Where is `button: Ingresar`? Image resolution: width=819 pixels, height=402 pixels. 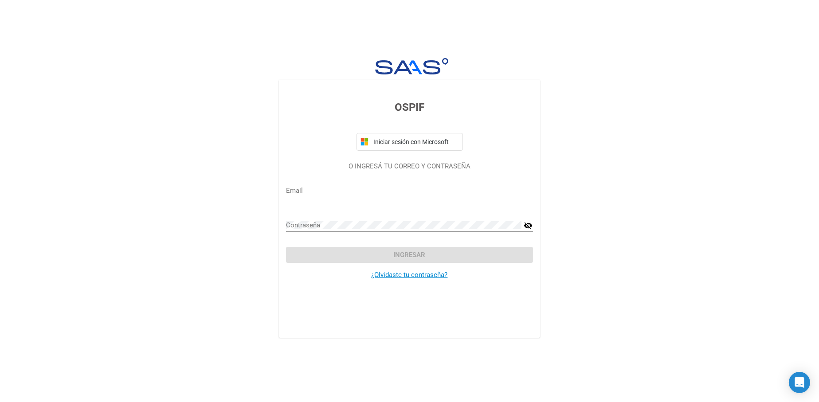 button: Ingresar is located at coordinates (409, 255).